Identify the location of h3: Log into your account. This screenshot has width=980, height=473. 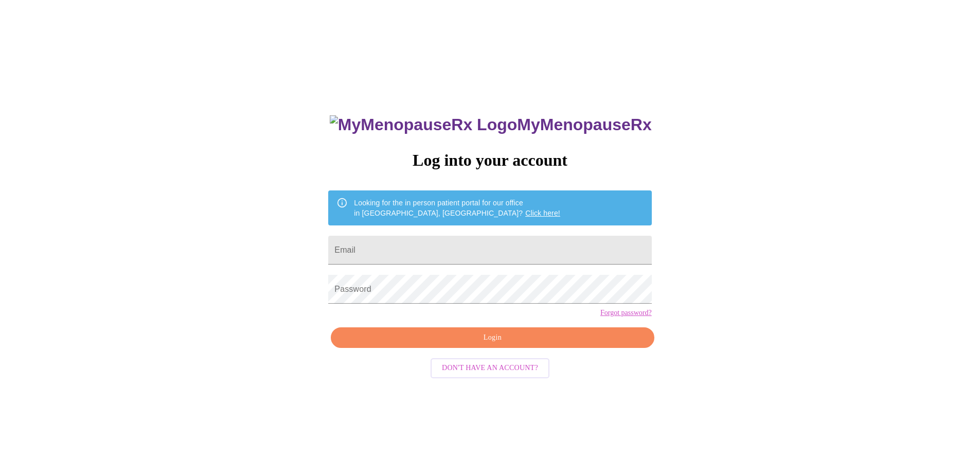
(490, 160).